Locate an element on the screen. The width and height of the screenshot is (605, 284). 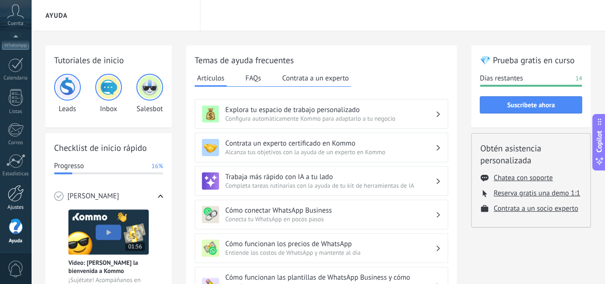
h2: Checklist de inicio rápido is located at coordinates (109, 147).